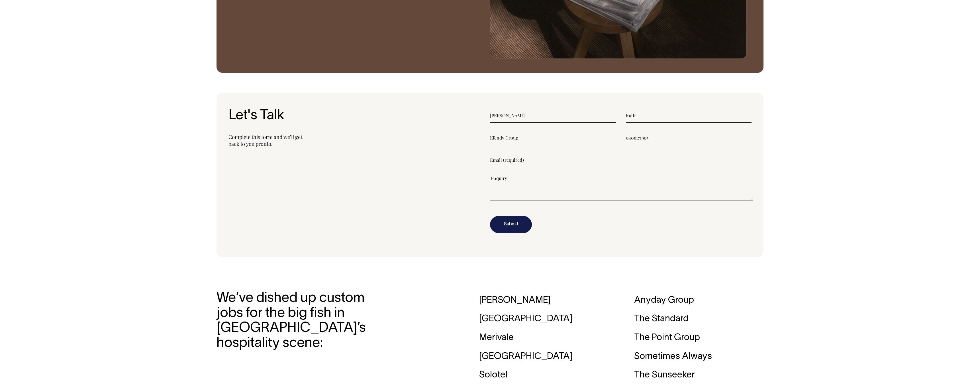 This screenshot has height=388, width=980. Describe the element at coordinates (544, 338) in the screenshot. I see `div: Merivale` at that location.